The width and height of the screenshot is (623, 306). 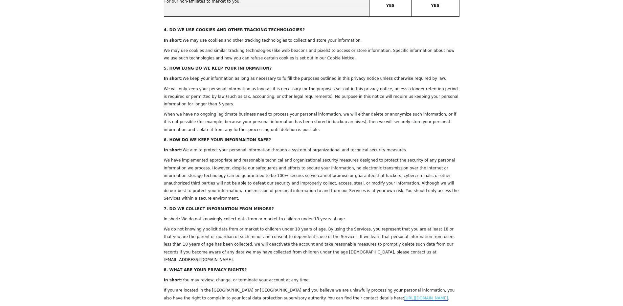 I want to click on span: 8. WHAT ARE YOUR PRIVACY RIGHTS?, so click(x=205, y=270).